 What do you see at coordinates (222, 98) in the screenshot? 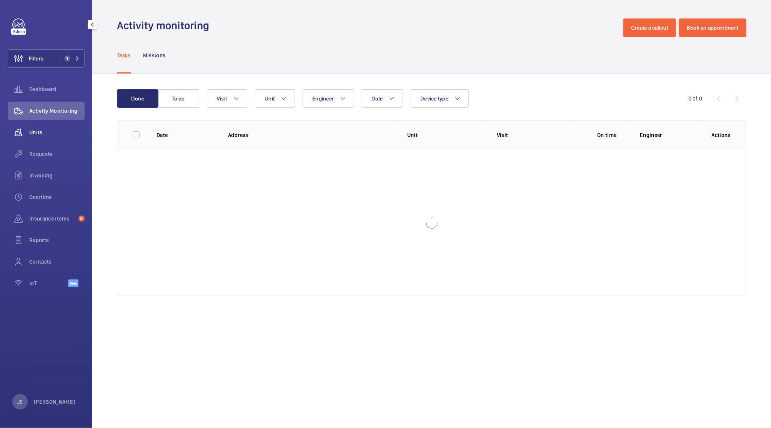
I see `span: Visit` at bounding box center [222, 98].